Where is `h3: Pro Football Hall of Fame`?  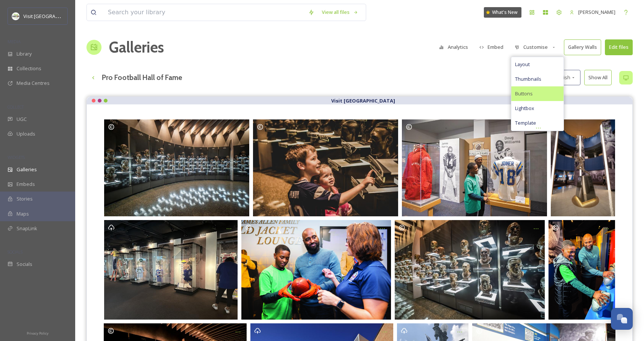
h3: Pro Football Hall of Fame is located at coordinates (142, 77).